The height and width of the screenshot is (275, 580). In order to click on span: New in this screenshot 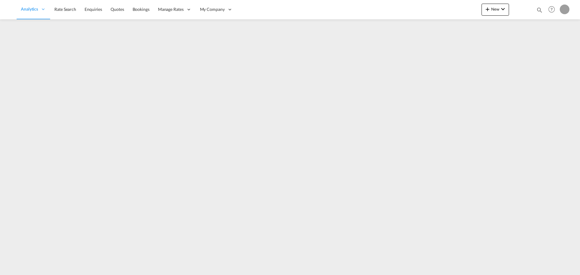, I will do `click(495, 9)`.